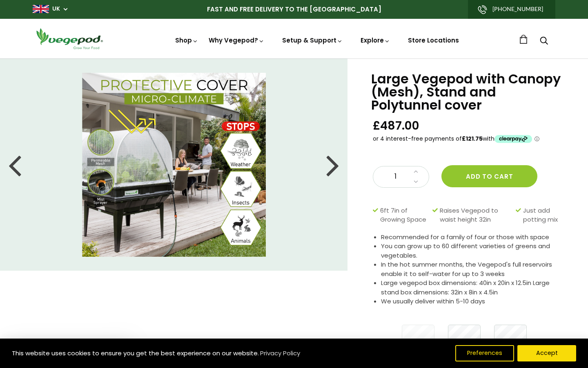  I want to click on img: Large Vegepod with Canopy (Mesh), Stand and Polytunnel cover, so click(174, 165).